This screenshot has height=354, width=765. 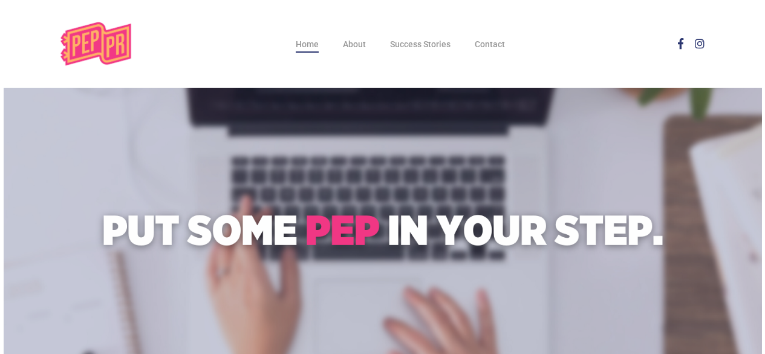 What do you see at coordinates (307, 44) in the screenshot?
I see `a: Home` at bounding box center [307, 44].